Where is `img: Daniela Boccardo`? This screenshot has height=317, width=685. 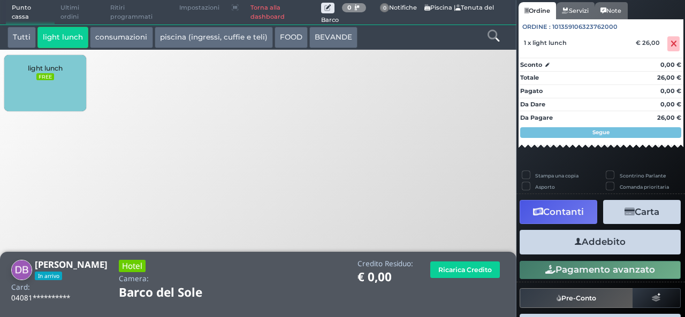 img: Daniela Boccardo is located at coordinates (21, 270).